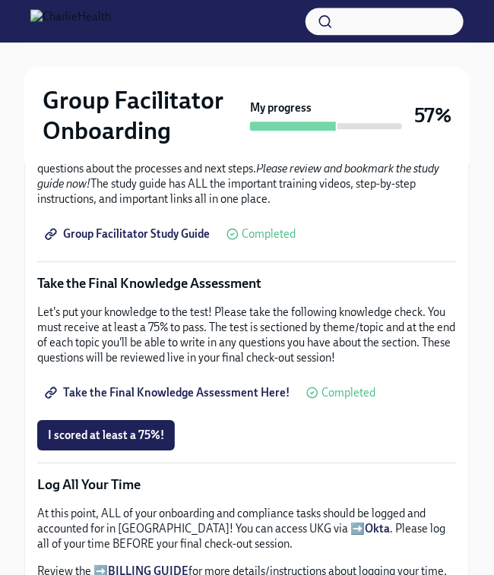  What do you see at coordinates (280, 108) in the screenshot?
I see `strong: My progress` at bounding box center [280, 108].